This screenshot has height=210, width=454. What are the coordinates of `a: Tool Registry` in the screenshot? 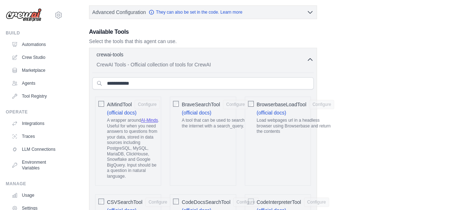 It's located at (36, 96).